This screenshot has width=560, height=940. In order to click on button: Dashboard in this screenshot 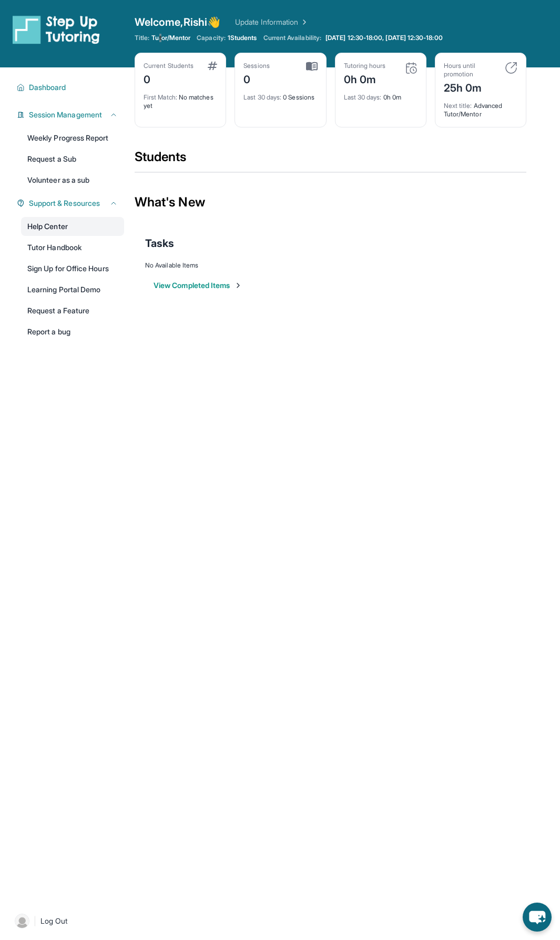, I will do `click(71, 87)`.